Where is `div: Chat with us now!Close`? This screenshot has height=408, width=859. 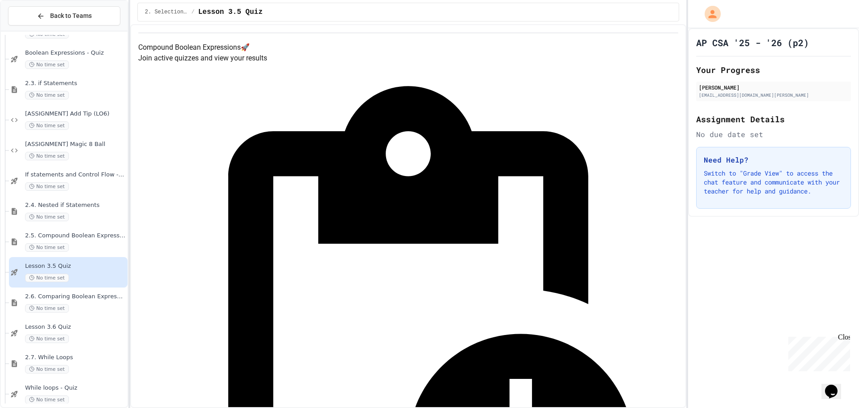
div: Chat with us now!Close is located at coordinates (33, 30).